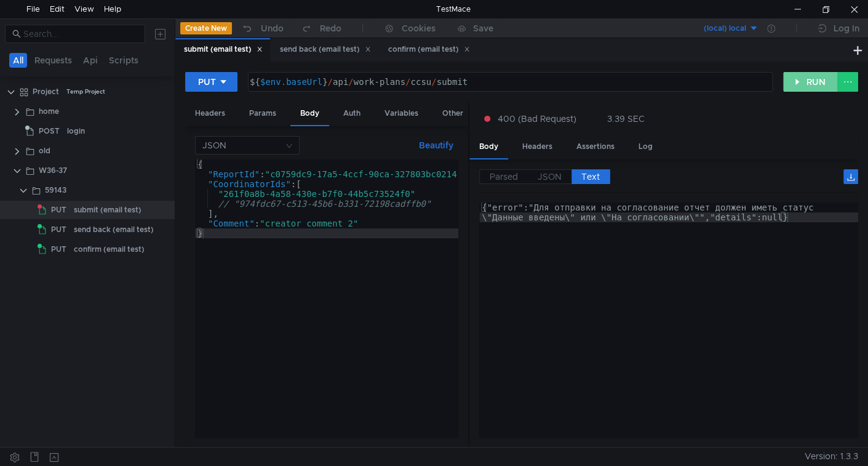 Image resolution: width=868 pixels, height=466 pixels. Describe the element at coordinates (626, 118) in the screenshot. I see `div: 3.39 SEC` at that location.